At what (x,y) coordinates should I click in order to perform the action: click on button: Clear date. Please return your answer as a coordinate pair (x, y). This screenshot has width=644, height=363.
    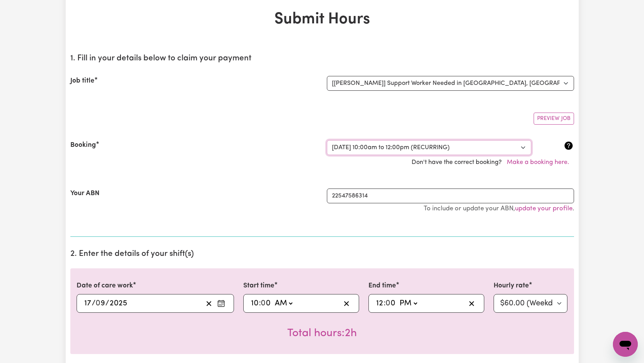
    Looking at the image, I should click on (209, 303).